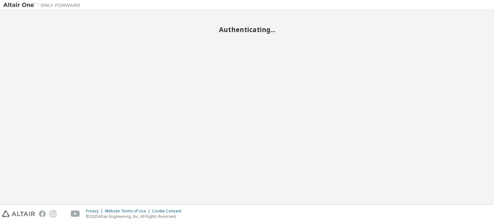 This screenshot has width=494, height=223. What do you see at coordinates (75, 214) in the screenshot?
I see `img: youtube.svg` at bounding box center [75, 214].